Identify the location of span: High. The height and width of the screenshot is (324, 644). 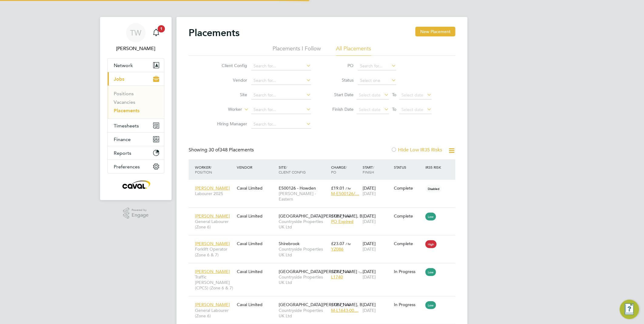
(431, 244).